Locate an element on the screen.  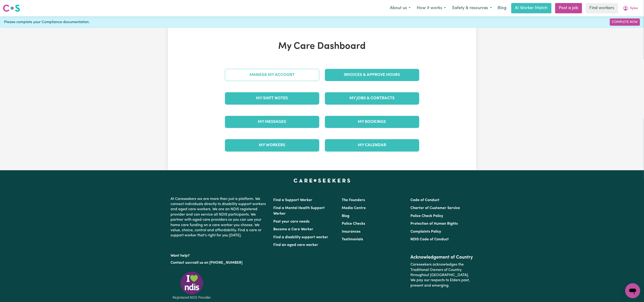
a: Complaints Policy is located at coordinates (426, 232).